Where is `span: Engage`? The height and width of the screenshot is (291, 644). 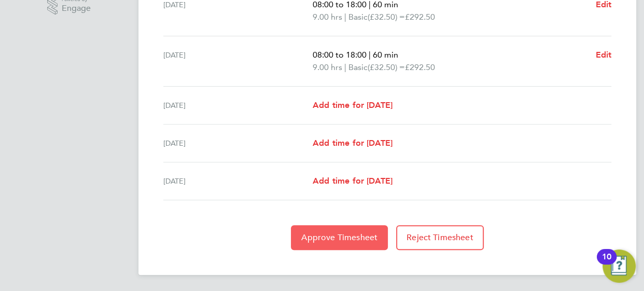 span: Engage is located at coordinates (76, 8).